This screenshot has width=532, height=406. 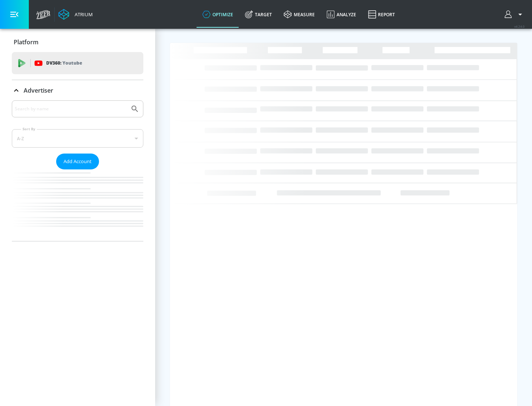 What do you see at coordinates (75, 15) in the screenshot?
I see `a: Atrium` at bounding box center [75, 15].